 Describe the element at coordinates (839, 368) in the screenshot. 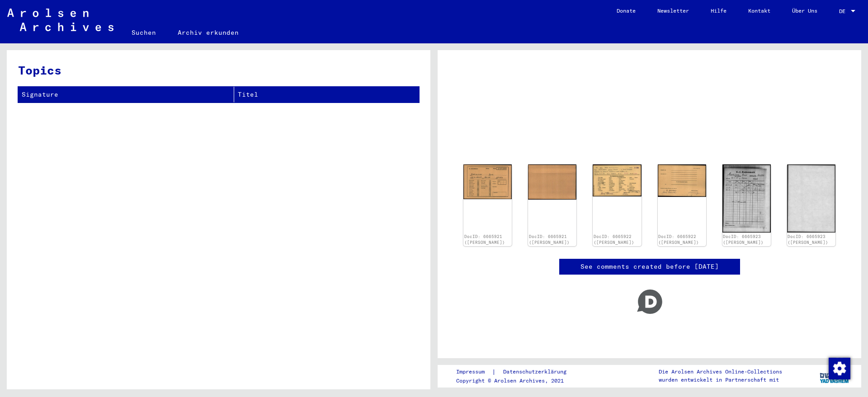

I see `div: Zustimmung ändern` at that location.